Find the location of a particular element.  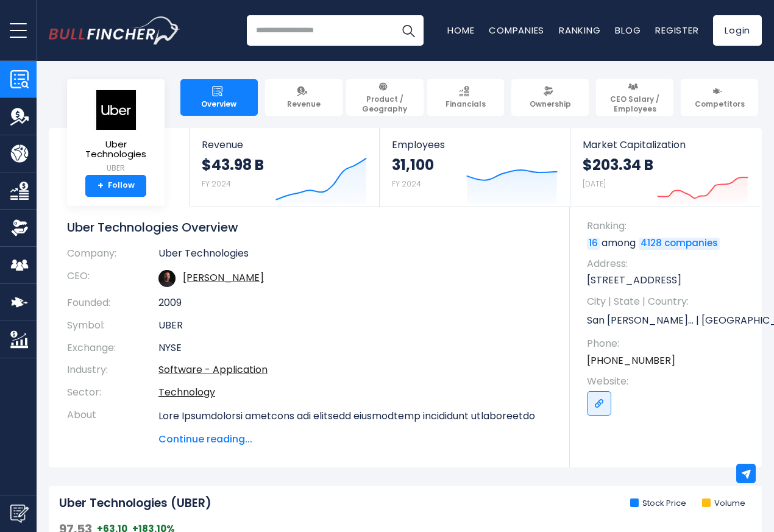

td: 2009 is located at coordinates (355, 303).